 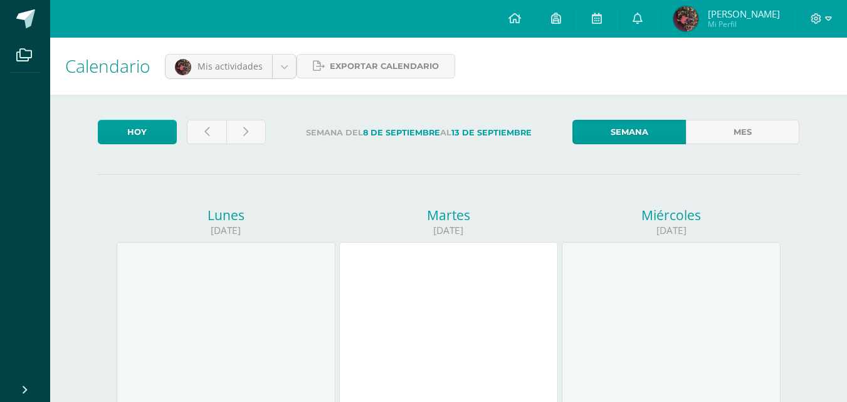 What do you see at coordinates (742, 132) in the screenshot?
I see `a: Mes` at bounding box center [742, 132].